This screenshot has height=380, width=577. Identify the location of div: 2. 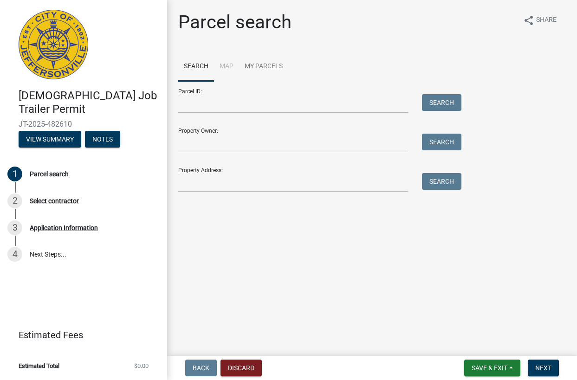
(15, 201).